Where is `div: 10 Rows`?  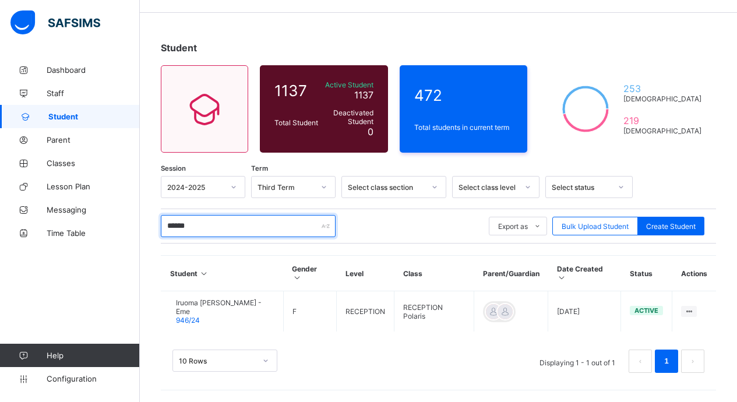
div: 10 Rows is located at coordinates (217, 361).